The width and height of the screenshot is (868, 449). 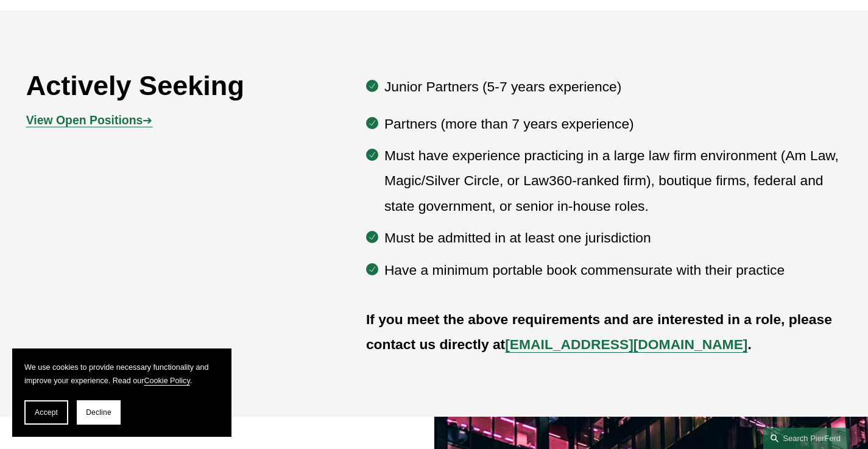 I want to click on strong: View Open Positions, so click(x=85, y=120).